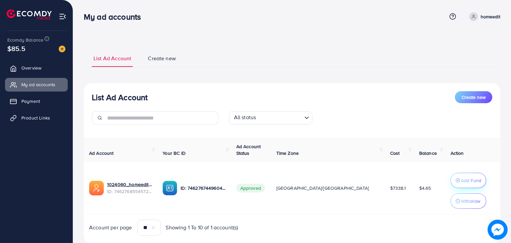 The width and height of the screenshot is (511, 243). Describe the element at coordinates (36, 118) in the screenshot. I see `a: Product Links` at that location.